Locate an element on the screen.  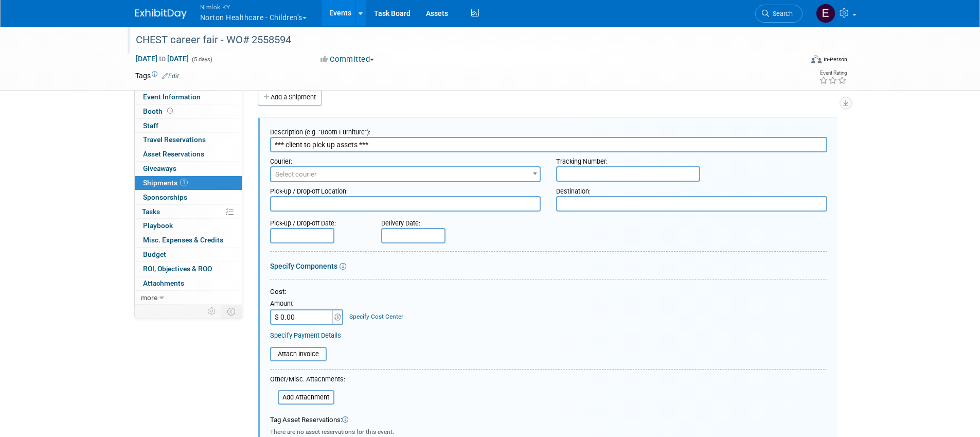
div: Delivery Date: is located at coordinates (445, 221).